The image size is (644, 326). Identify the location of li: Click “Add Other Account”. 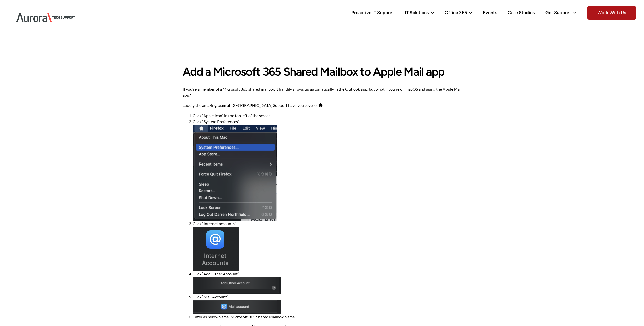
(327, 283).